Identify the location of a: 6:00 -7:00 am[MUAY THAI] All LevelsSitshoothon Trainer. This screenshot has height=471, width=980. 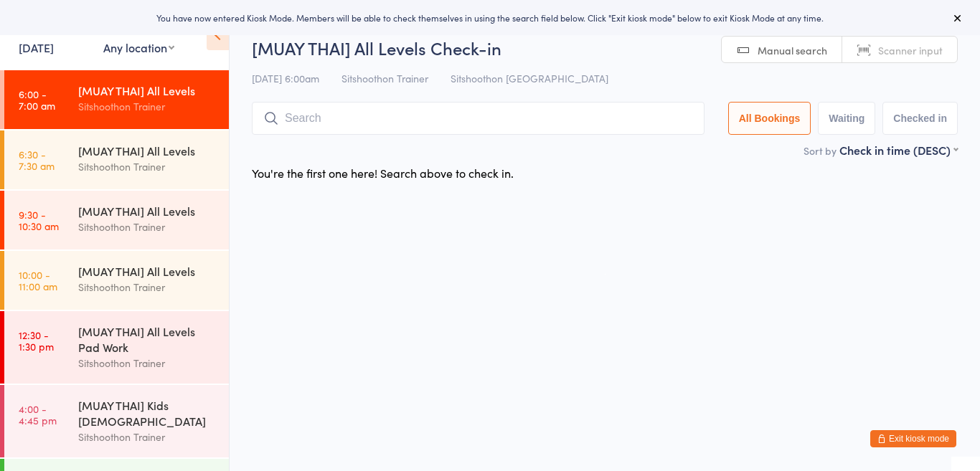
(116, 100).